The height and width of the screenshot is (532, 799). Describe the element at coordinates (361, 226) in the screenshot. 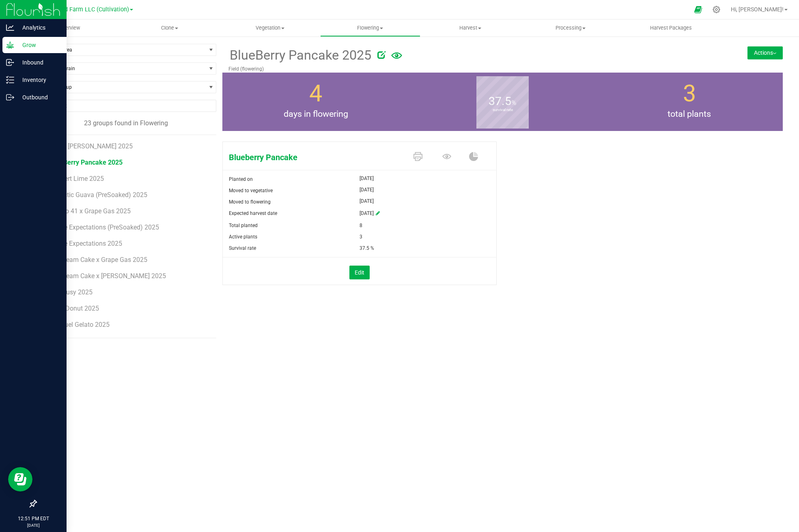

I see `span: 8` at that location.